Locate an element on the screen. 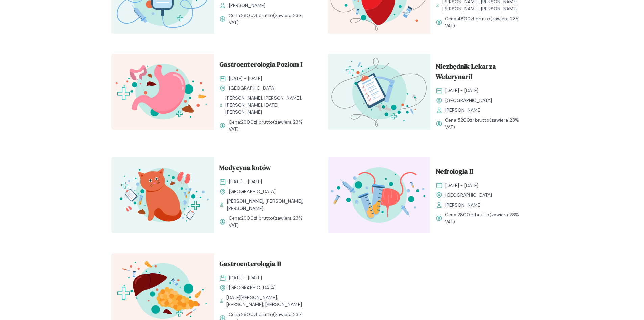 Image resolution: width=644 pixels, height=320 pixels. img: Zpbdlx5LeNNTxNvT_GastroI_T.svg is located at coordinates (163, 92).